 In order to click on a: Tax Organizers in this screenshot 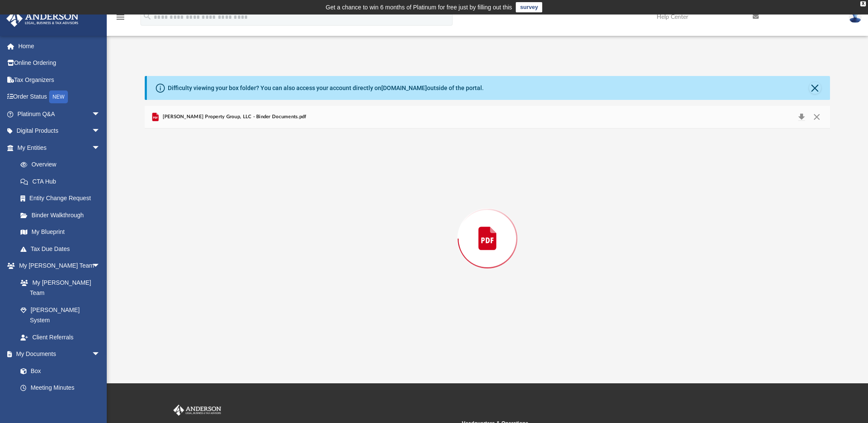, I will do `click(59, 80)`.